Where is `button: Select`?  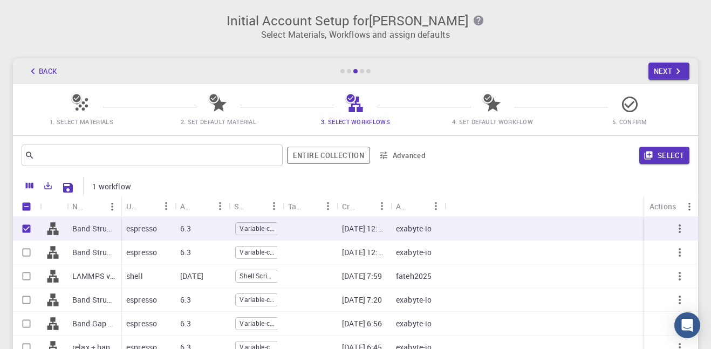 button: Select is located at coordinates (664, 155).